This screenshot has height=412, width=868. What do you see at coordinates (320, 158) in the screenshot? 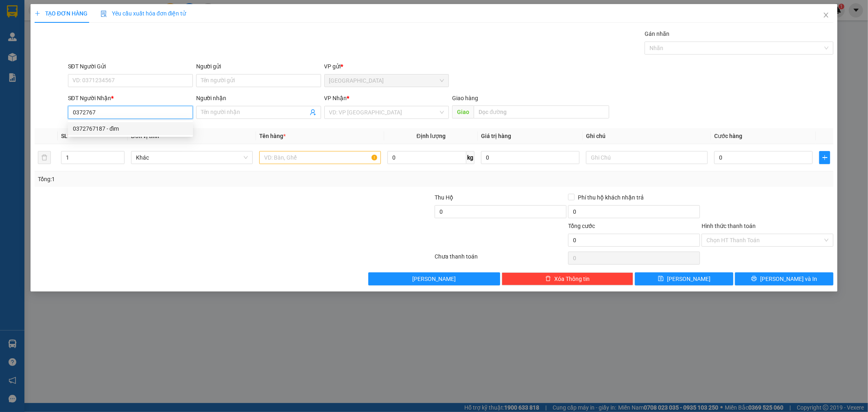
I see `input: VD: Bàn, Ghế` at bounding box center [320, 158].